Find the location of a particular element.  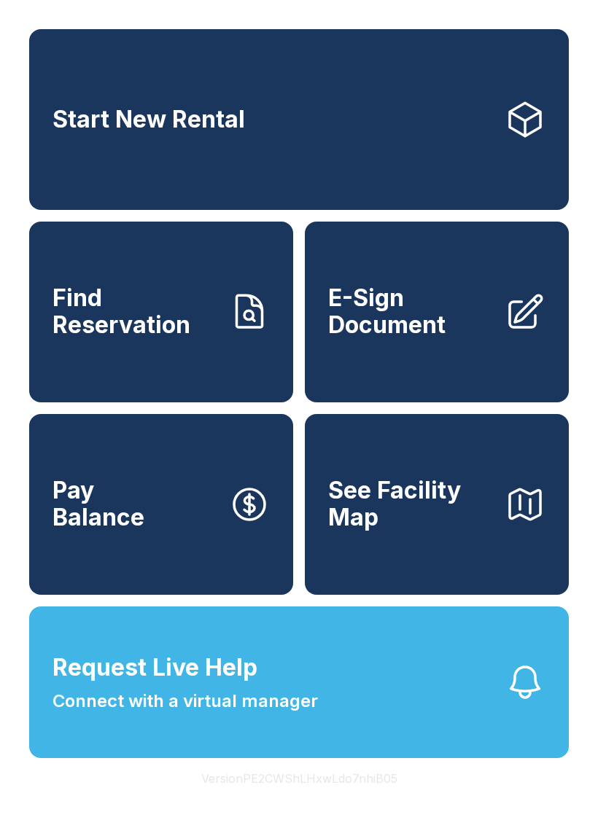

span: See Facility Map is located at coordinates (410, 504).